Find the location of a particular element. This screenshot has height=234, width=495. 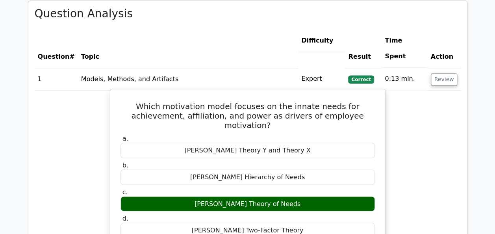

td: Models, Methods, and Artifacts is located at coordinates (188, 79).